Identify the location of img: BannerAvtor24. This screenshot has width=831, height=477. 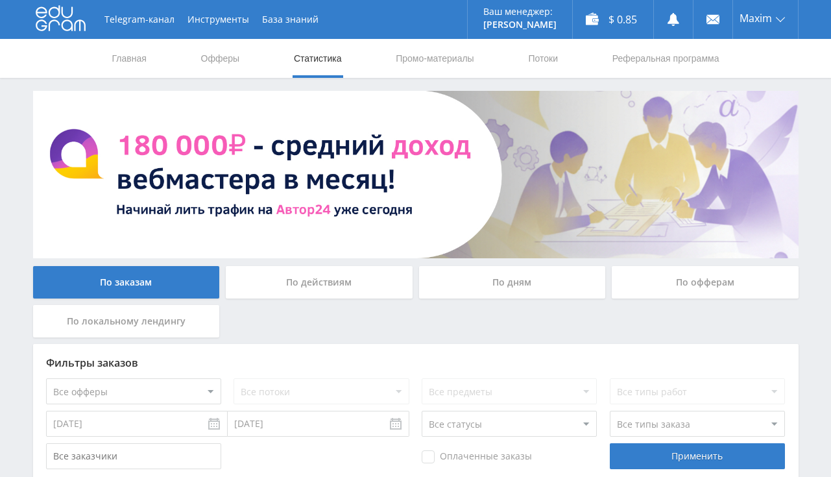
(416, 175).